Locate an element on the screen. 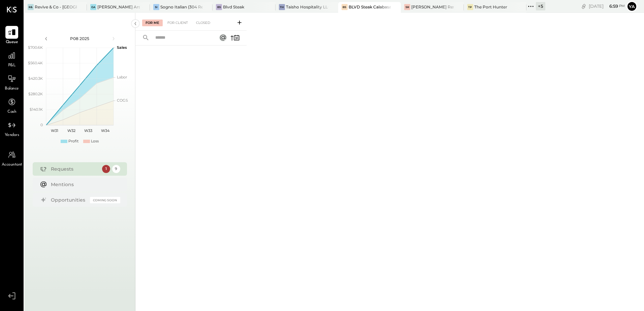  text: W31 is located at coordinates (55, 131).